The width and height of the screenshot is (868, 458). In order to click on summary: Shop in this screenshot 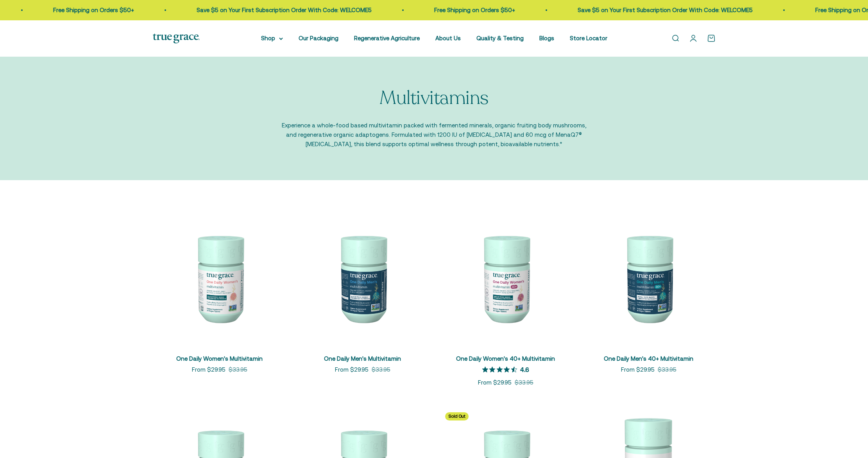, I will do `click(272, 38)`.